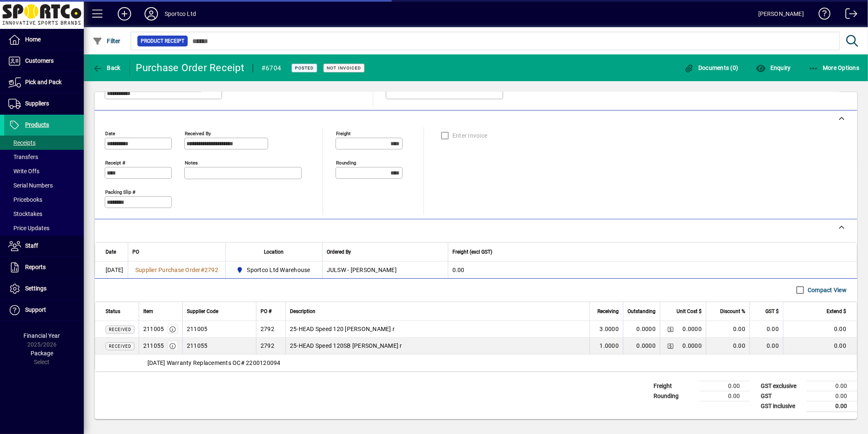 This screenshot has height=434, width=868. Describe the element at coordinates (689, 312) in the screenshot. I see `span: Unit Cost $` at that location.